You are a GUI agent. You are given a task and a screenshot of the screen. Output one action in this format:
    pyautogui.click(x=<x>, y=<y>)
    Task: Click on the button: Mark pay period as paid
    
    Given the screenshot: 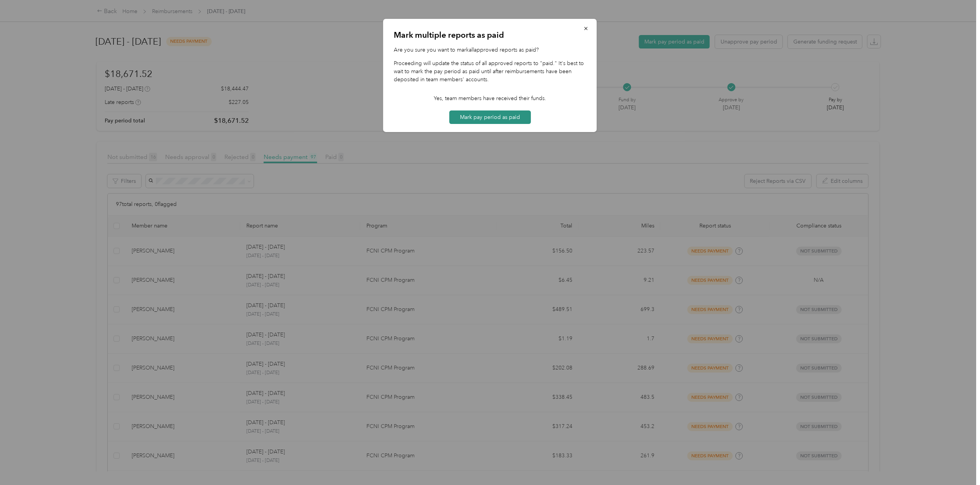 What is the action you would take?
    pyautogui.click(x=490, y=117)
    